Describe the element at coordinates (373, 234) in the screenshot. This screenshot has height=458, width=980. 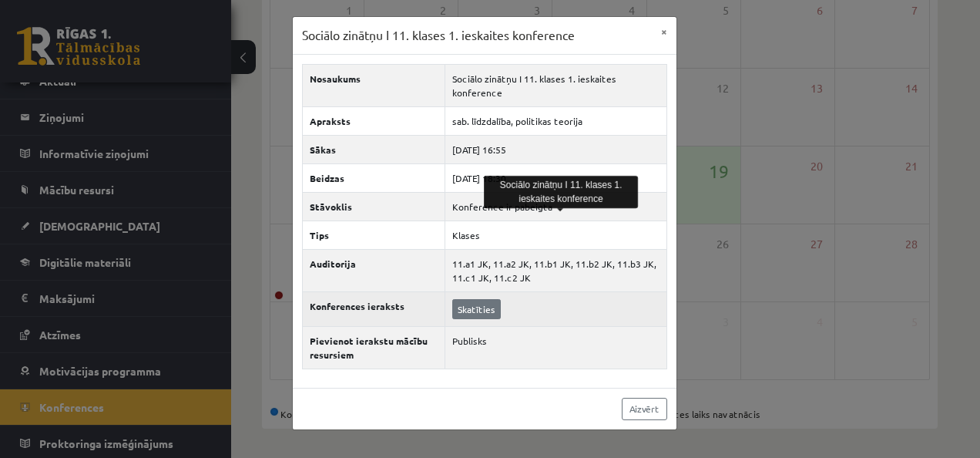
I see `th: Tips` at that location.